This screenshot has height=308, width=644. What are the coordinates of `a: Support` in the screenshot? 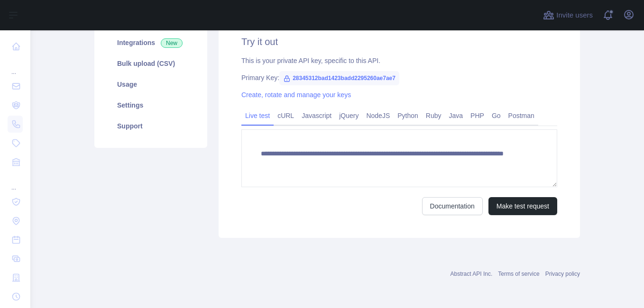 It's located at (151, 126).